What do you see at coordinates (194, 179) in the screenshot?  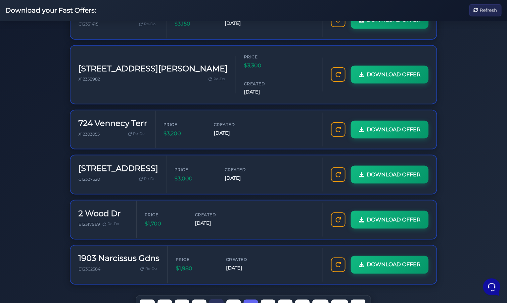 I see `span: $3,000` at bounding box center [194, 179].